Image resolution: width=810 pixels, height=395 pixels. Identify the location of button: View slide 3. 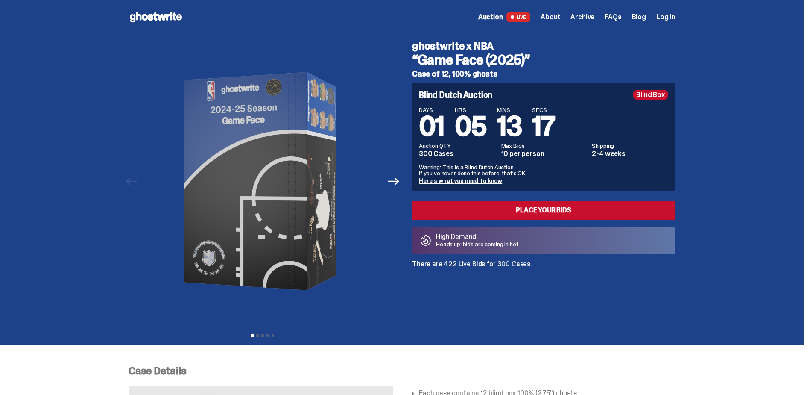
(263, 335).